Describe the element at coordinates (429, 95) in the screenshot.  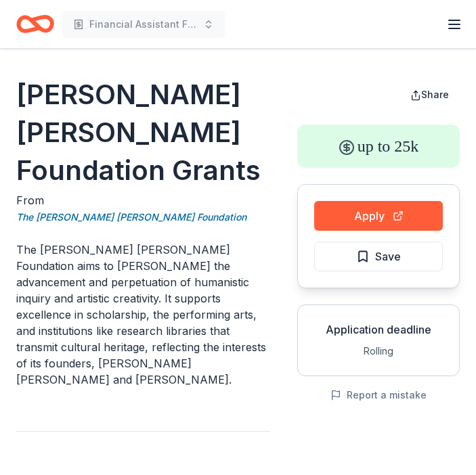
I see `button: Share` at that location.